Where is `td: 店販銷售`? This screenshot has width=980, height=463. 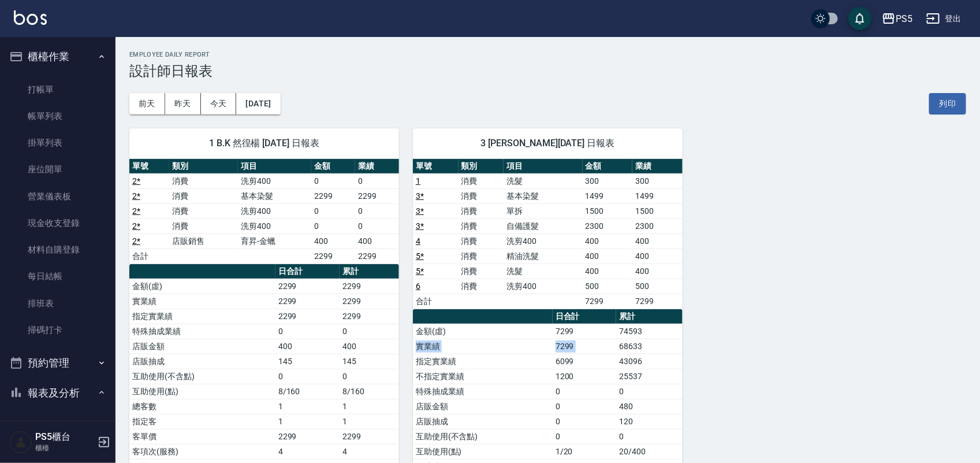 td: 店販銷售 is located at coordinates (204, 241).